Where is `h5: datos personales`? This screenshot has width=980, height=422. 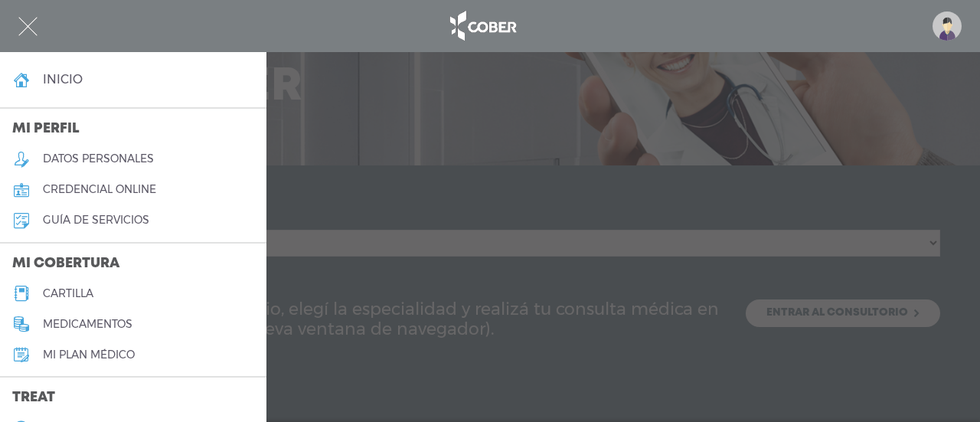 h5: datos personales is located at coordinates (98, 158).